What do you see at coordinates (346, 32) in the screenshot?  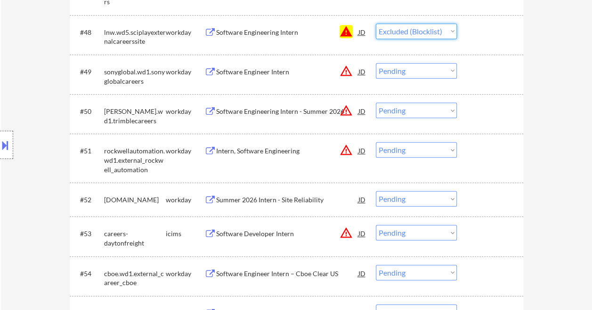 I see `button: warning` at bounding box center [346, 32].